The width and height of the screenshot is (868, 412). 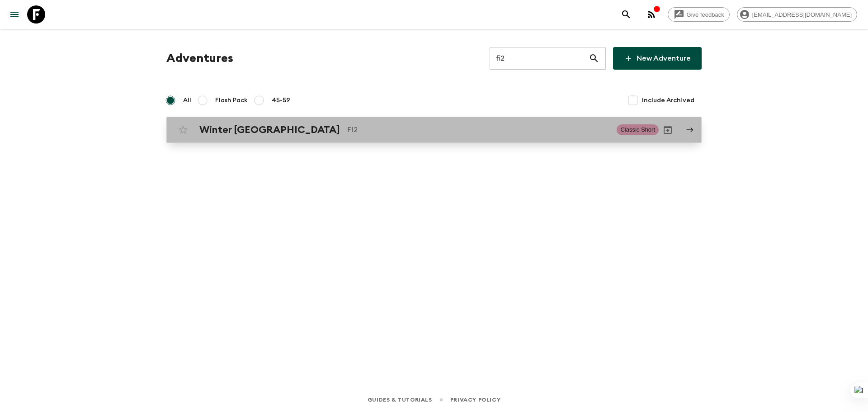 What do you see at coordinates (231, 100) in the screenshot?
I see `span: Flash Pack` at bounding box center [231, 100].